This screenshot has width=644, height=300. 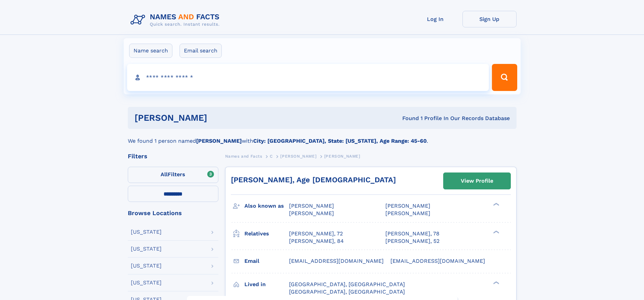 What do you see at coordinates (271, 156) in the screenshot?
I see `a: C` at bounding box center [271, 156].